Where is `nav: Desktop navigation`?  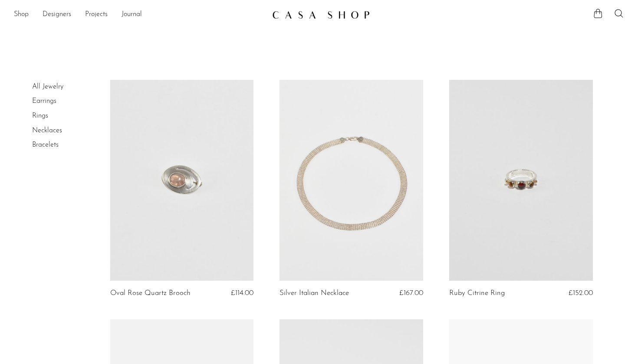
nav: Desktop navigation is located at coordinates (139, 14).